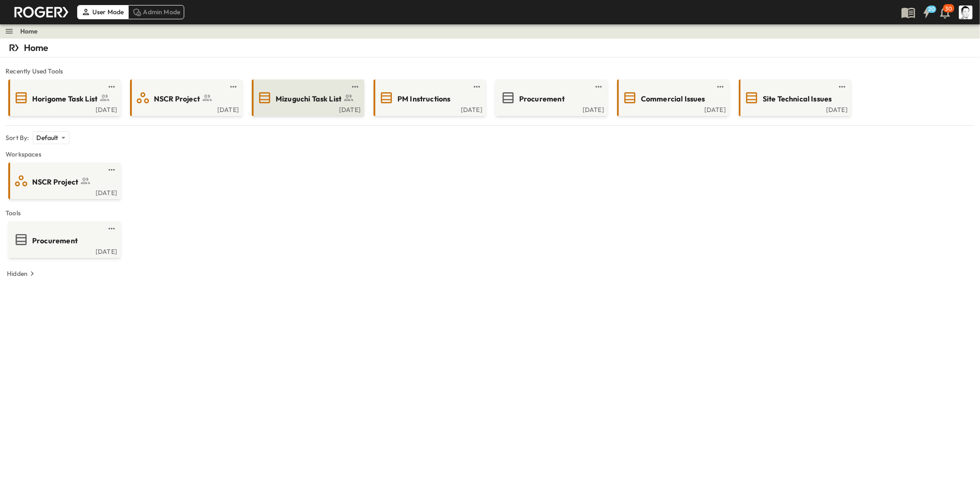 Image resolution: width=980 pixels, height=482 pixels. What do you see at coordinates (307, 98) in the screenshot?
I see `a: Mizuguchi Task List` at bounding box center [307, 98].